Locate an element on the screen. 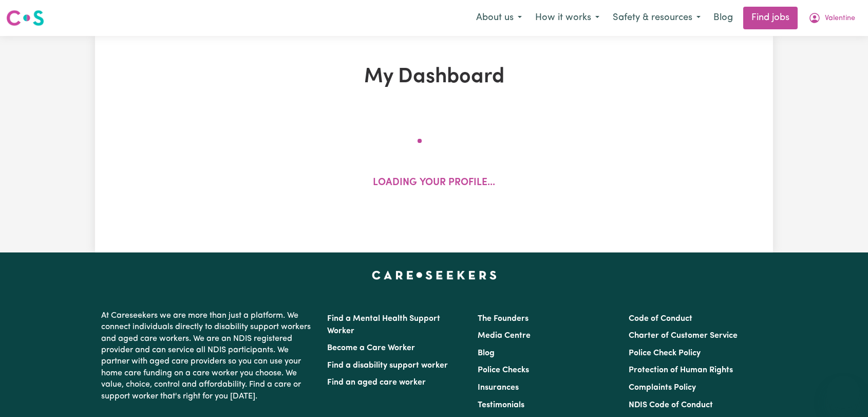  p: Loading your profile... is located at coordinates (434, 183).